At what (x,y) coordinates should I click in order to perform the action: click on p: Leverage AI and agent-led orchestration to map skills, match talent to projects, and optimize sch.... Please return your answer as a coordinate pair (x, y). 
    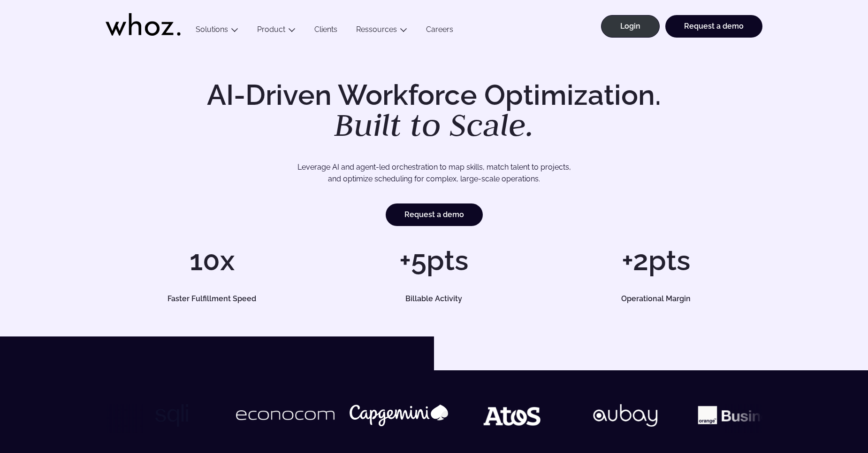
    Looking at the image, I should click on (434, 173).